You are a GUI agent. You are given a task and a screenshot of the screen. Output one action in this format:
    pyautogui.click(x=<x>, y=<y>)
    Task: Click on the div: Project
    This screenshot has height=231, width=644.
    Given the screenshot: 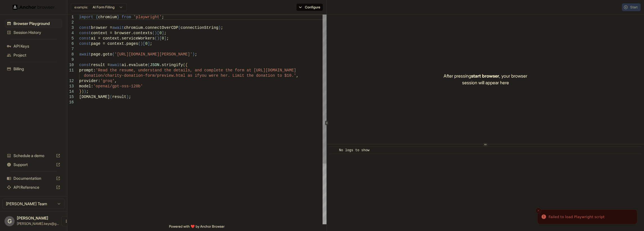 What is the action you would take?
    pyautogui.click(x=33, y=55)
    